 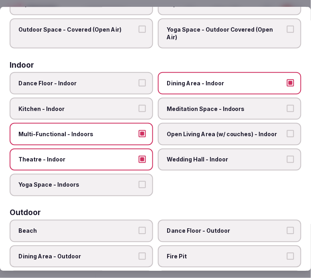 I want to click on span: Fire Pit, so click(x=225, y=256).